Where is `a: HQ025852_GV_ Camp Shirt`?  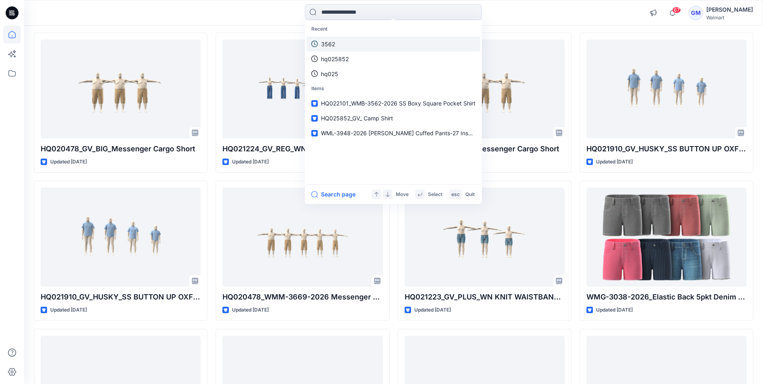
a: HQ025852_GV_ Camp Shirt is located at coordinates (393, 118).